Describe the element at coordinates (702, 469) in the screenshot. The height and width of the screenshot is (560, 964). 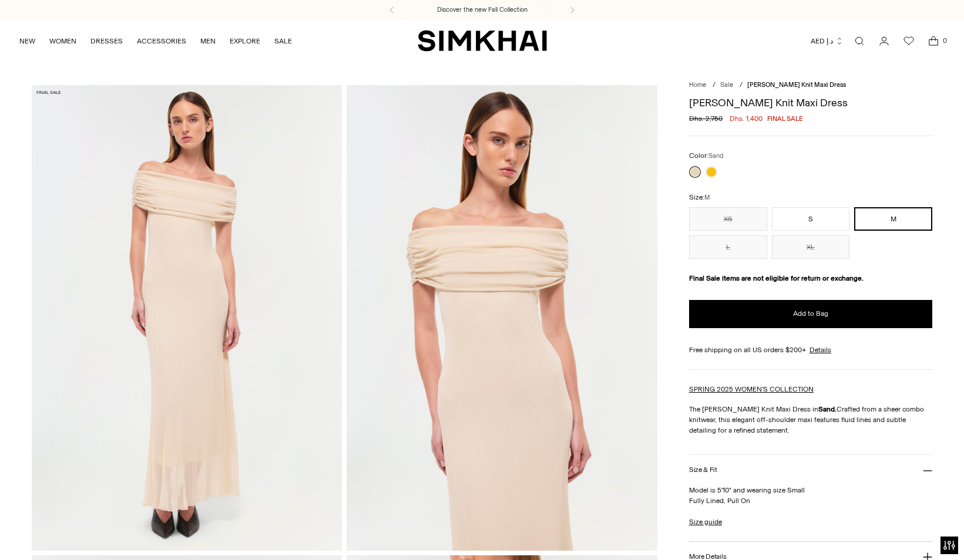
I see `h3: Size & Fit` at that location.